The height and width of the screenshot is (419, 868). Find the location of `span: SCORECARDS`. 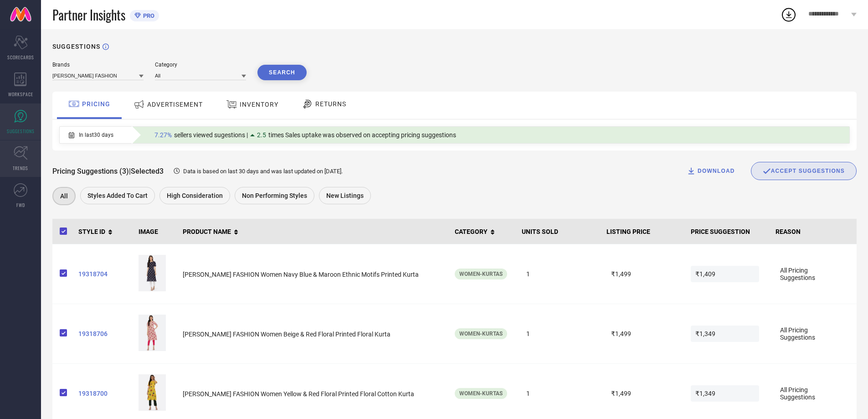

span: SCORECARDS is located at coordinates (20, 57).